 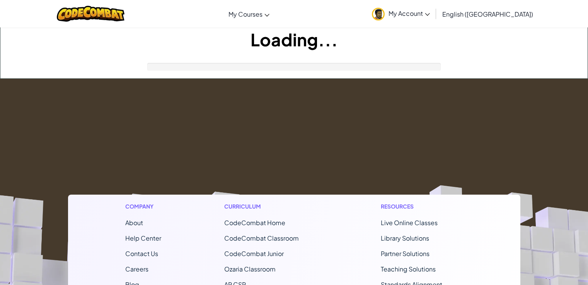 What do you see at coordinates (255, 223) in the screenshot?
I see `span: CodeCombat Home` at bounding box center [255, 223].